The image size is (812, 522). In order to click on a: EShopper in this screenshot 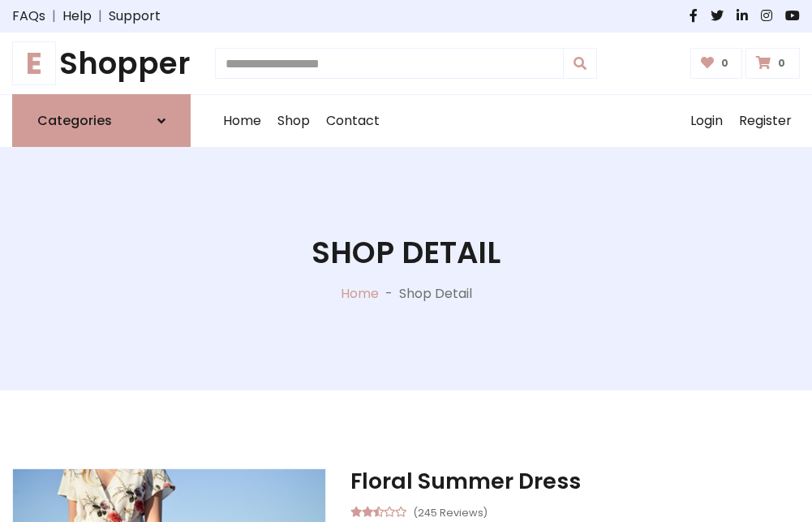, I will do `click(102, 64)`.